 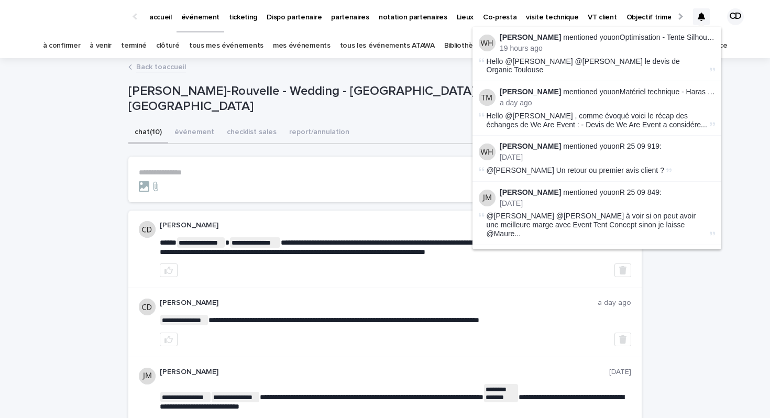 I want to click on a: clôturé, so click(x=168, y=46).